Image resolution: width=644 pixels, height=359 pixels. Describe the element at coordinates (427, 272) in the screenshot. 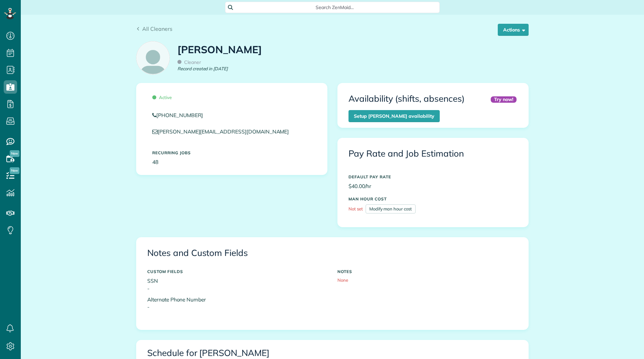

I see `h5: NOTES` at that location.